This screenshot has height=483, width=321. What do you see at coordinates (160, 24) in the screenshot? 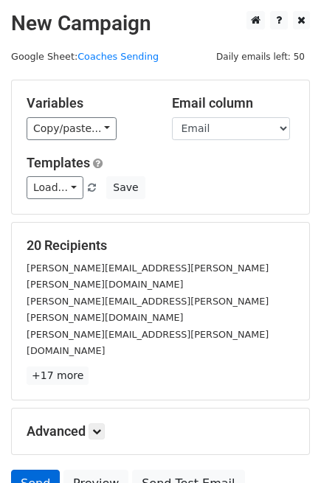
I see `h2: New Campaign` at bounding box center [160, 24].